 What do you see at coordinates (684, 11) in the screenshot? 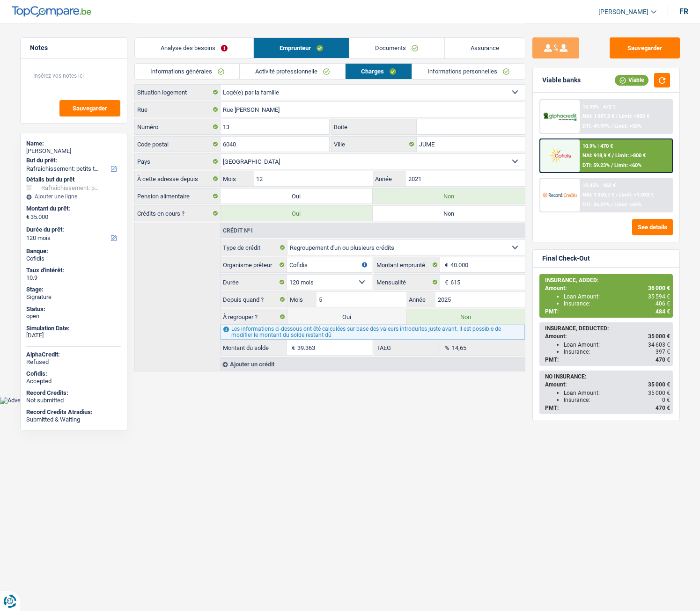
I see `div: fr` at bounding box center [684, 11].